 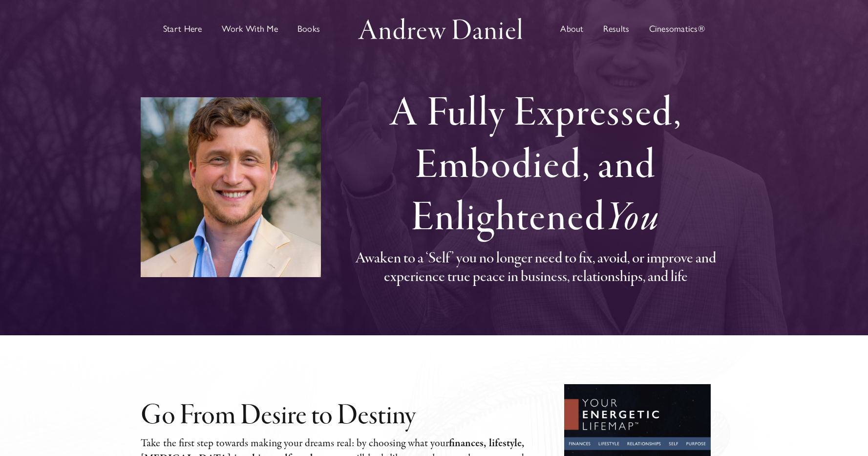 What do you see at coordinates (571, 29) in the screenshot?
I see `a: About` at bounding box center [571, 29].